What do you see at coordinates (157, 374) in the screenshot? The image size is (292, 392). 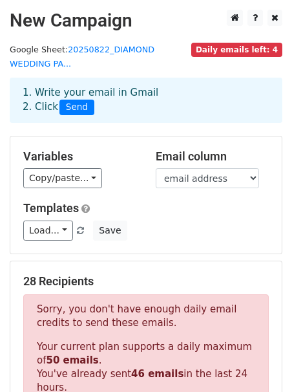 I see `strong: 46 emails` at bounding box center [157, 374].